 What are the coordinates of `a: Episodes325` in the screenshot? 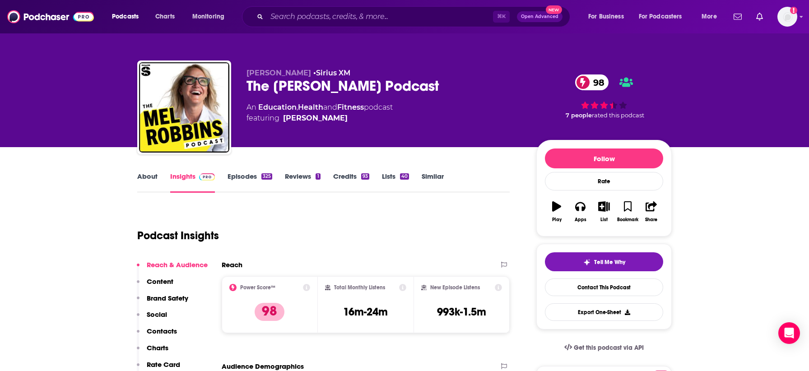 It's located at (250, 182).